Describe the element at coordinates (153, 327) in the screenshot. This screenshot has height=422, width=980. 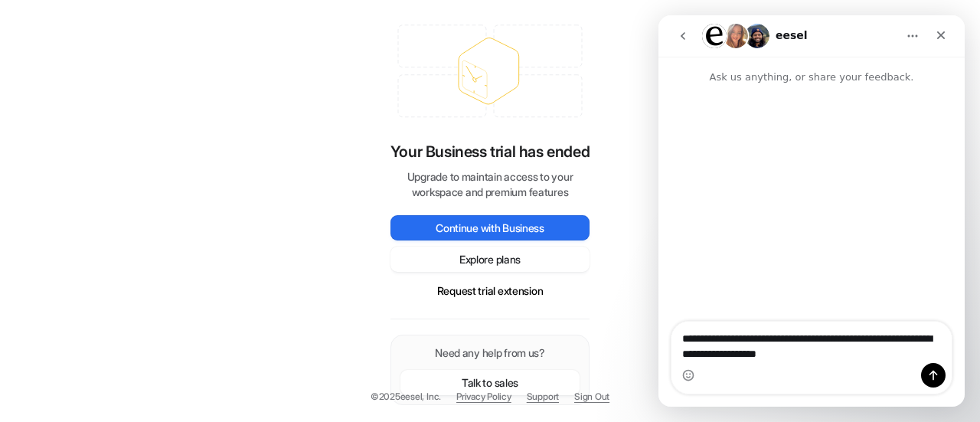
I see `textarea: Message…` at that location.